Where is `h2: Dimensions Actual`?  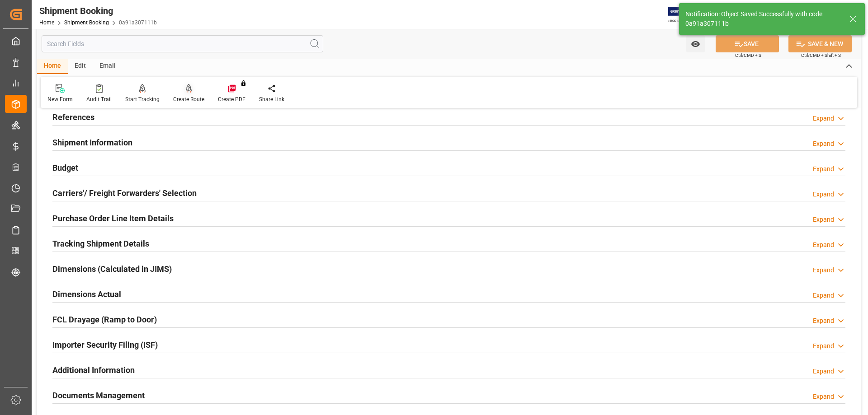
h2: Dimensions Actual is located at coordinates (87, 294).